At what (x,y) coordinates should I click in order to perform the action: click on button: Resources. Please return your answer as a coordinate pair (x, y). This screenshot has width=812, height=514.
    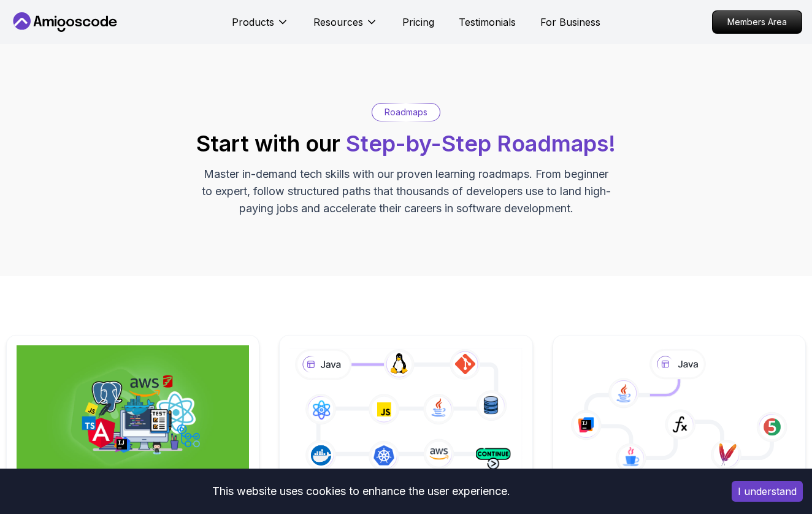
    Looking at the image, I should click on (346, 27).